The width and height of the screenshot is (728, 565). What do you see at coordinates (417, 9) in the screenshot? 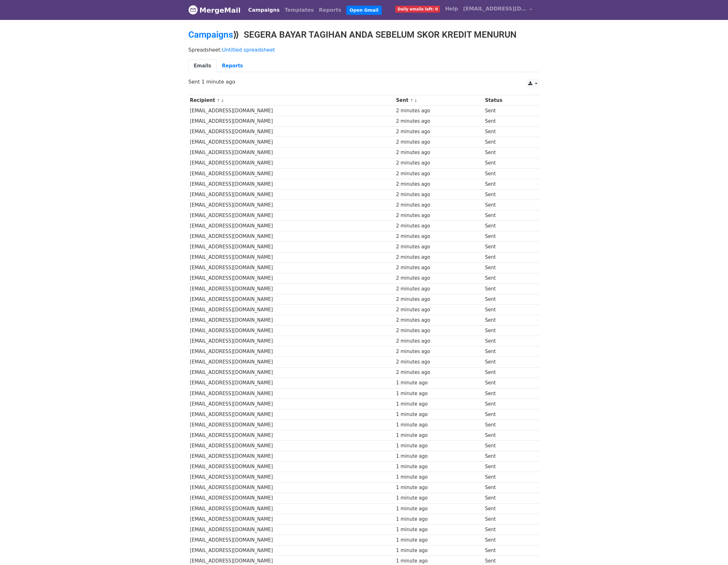
I see `a: Daily emails left: 0` at bounding box center [417, 9].